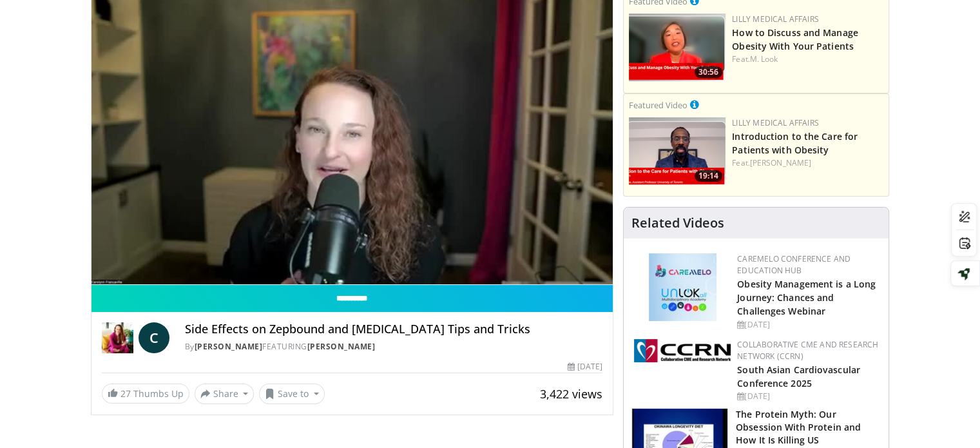 The width and height of the screenshot is (980, 448). What do you see at coordinates (154, 338) in the screenshot?
I see `a: C` at bounding box center [154, 338].